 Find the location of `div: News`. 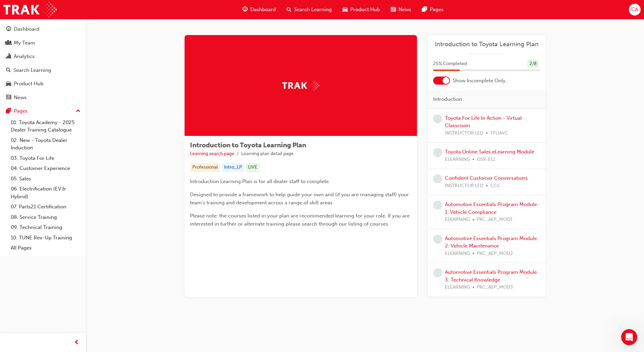

div: News is located at coordinates (20, 97).